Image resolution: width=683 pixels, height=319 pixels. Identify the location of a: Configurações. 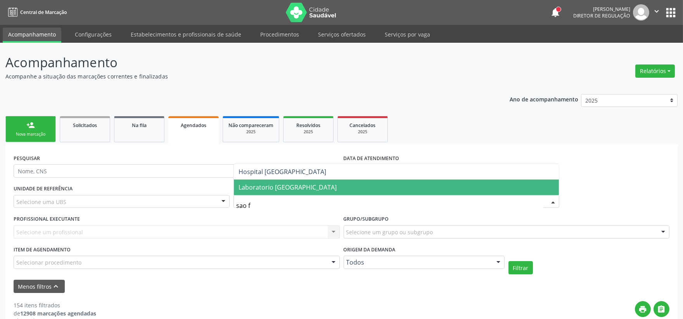
(93, 34).